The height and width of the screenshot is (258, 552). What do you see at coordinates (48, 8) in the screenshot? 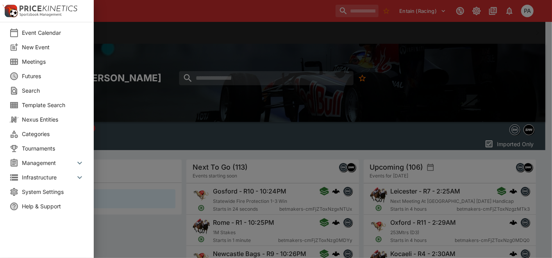
I see `img: PriceKinetics` at bounding box center [48, 8].